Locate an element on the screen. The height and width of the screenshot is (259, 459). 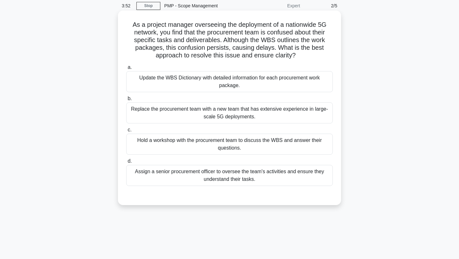
div: Replace the procurement team with a new team that has extensive experience in large-scale 5G depl... is located at coordinates (229, 113).